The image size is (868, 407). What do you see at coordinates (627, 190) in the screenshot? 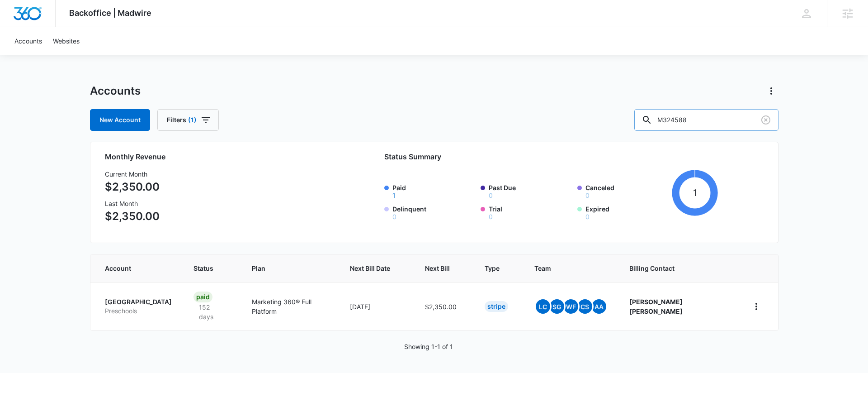
I see `label: Canceled` at bounding box center [627, 190].